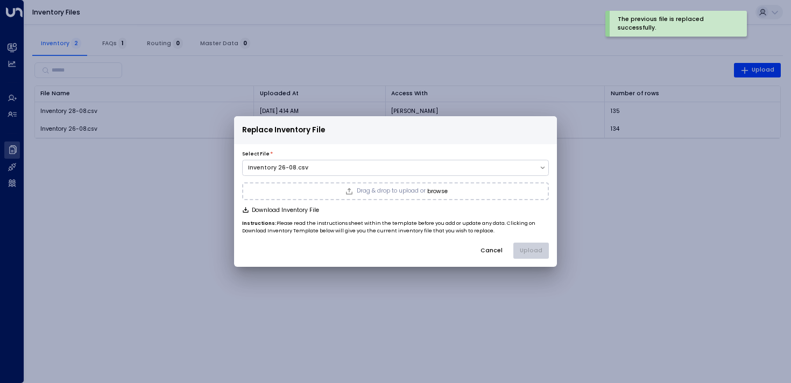 Image resolution: width=791 pixels, height=383 pixels. I want to click on button: browse, so click(437, 192).